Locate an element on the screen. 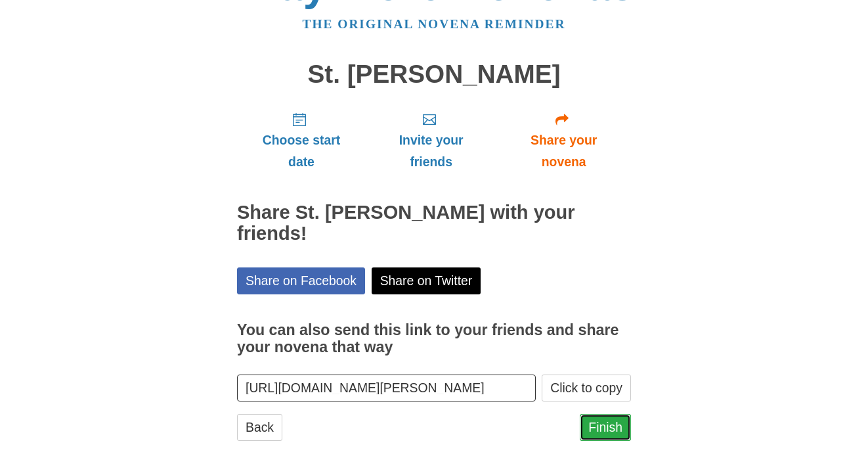 The width and height of the screenshot is (868, 458). a: Finish is located at coordinates (606, 427).